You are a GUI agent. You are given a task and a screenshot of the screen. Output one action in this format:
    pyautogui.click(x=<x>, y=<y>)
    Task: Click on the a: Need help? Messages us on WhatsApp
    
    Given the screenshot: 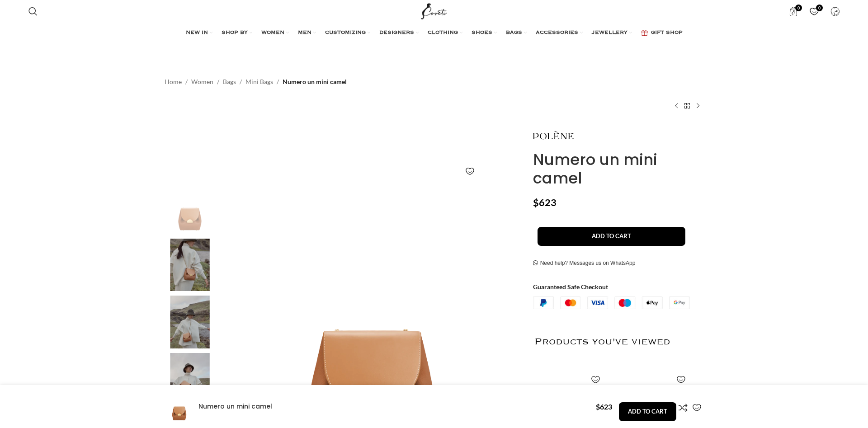 What is the action you would take?
    pyautogui.click(x=584, y=264)
    